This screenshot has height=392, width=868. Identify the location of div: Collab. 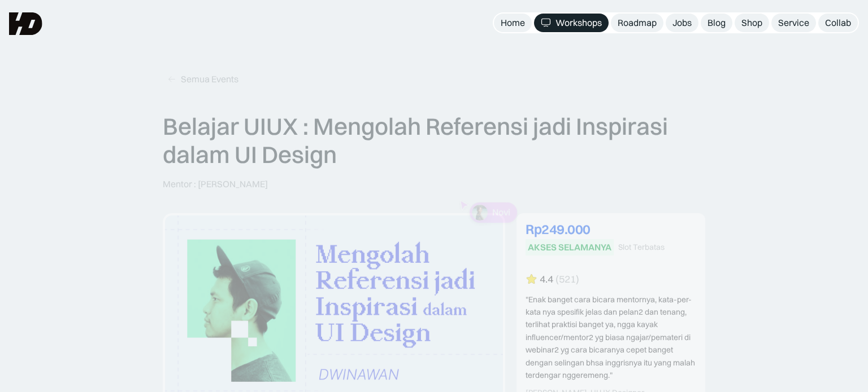
(838, 23).